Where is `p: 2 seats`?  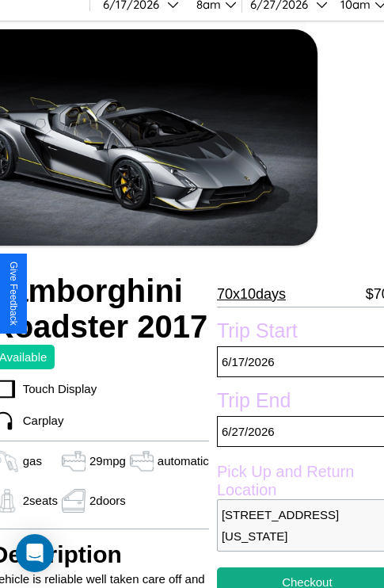 p: 2 seats is located at coordinates (40, 499).